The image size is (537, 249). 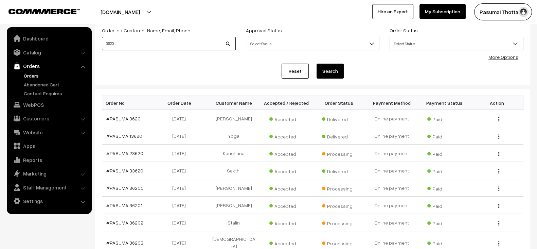 I want to click on input: Order Id / Customer Name / Customer Email / Customer Phone, so click(x=169, y=43).